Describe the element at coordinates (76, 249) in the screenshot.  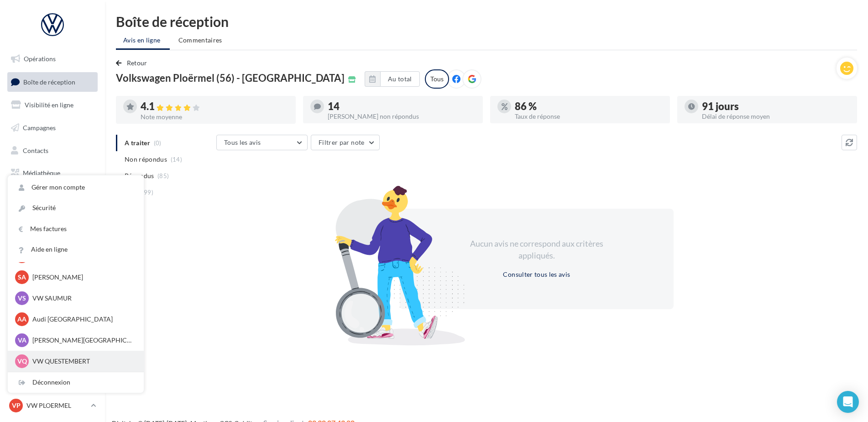
I see `a: Aide en ligne` at that location.